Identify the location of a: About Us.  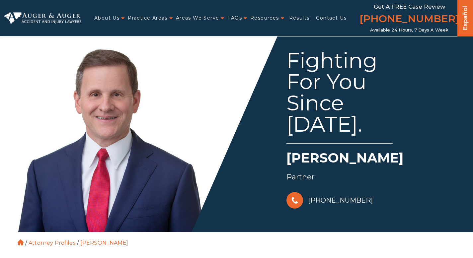
(107, 18).